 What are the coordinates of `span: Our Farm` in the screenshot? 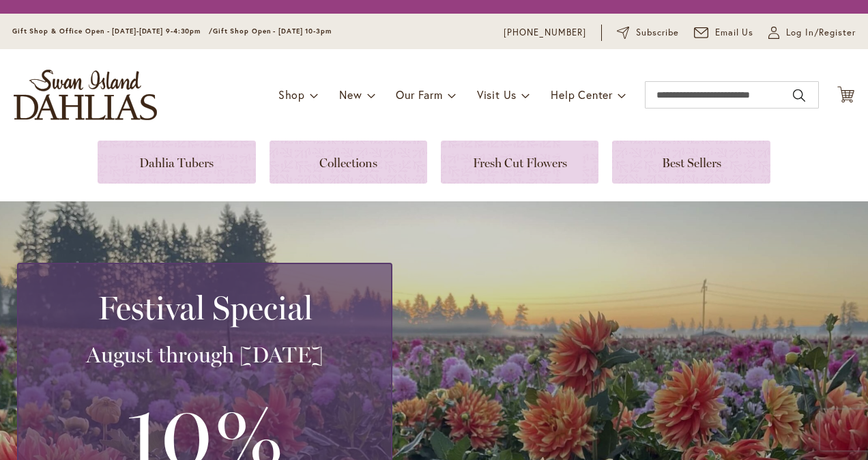 It's located at (419, 94).